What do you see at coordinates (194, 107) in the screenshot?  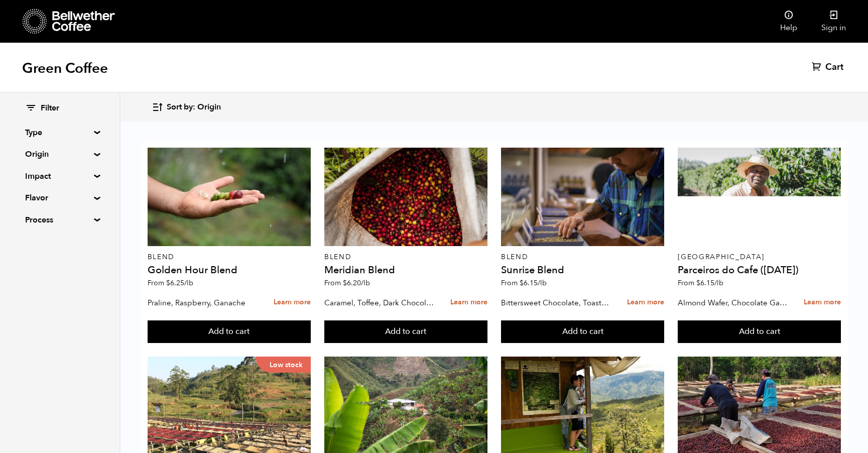 I see `span: Sort by: Origin` at bounding box center [194, 107].